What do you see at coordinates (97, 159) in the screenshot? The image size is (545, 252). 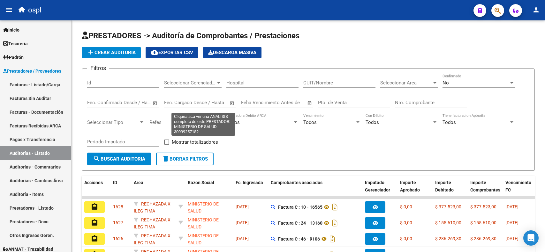 I see `mat-icon: search` at bounding box center [97, 159].